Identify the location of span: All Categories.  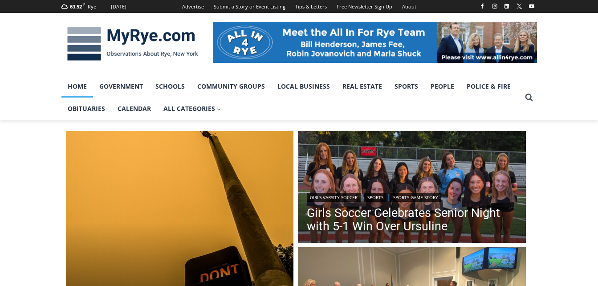
(192, 109).